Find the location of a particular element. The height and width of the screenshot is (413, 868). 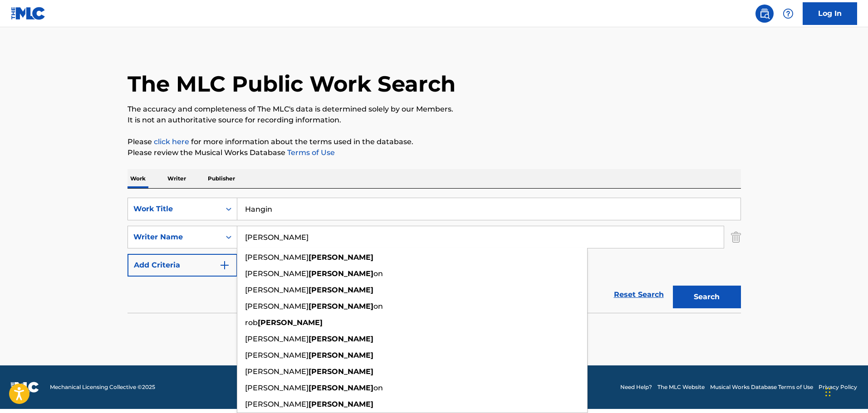

a: Musical Works Database Terms of Use is located at coordinates (762, 387).